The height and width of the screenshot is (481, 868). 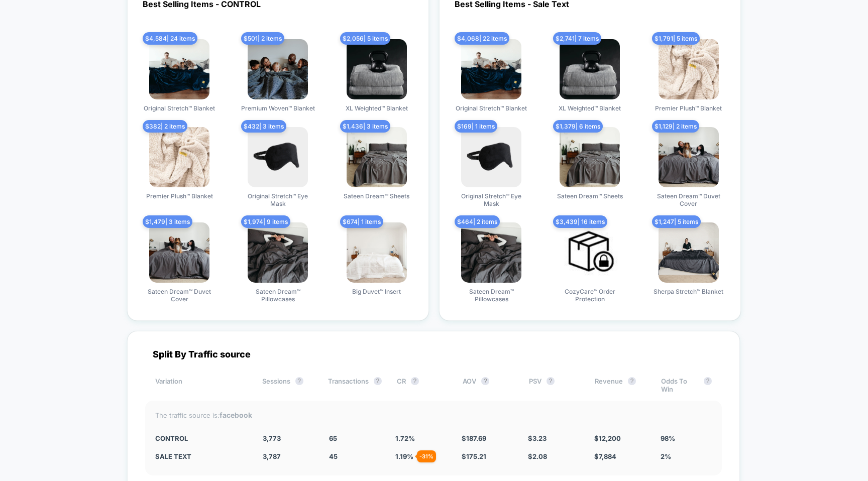 I want to click on div: Variation, so click(x=201, y=385).